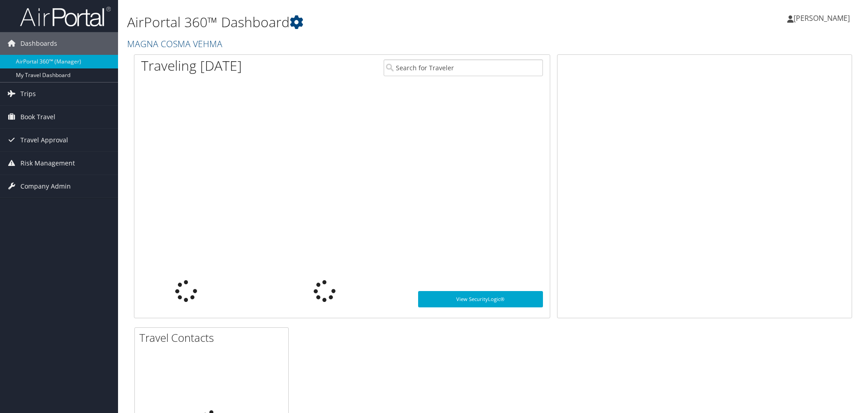  Describe the element at coordinates (214, 338) in the screenshot. I see `h2: Travel Contacts` at that location.